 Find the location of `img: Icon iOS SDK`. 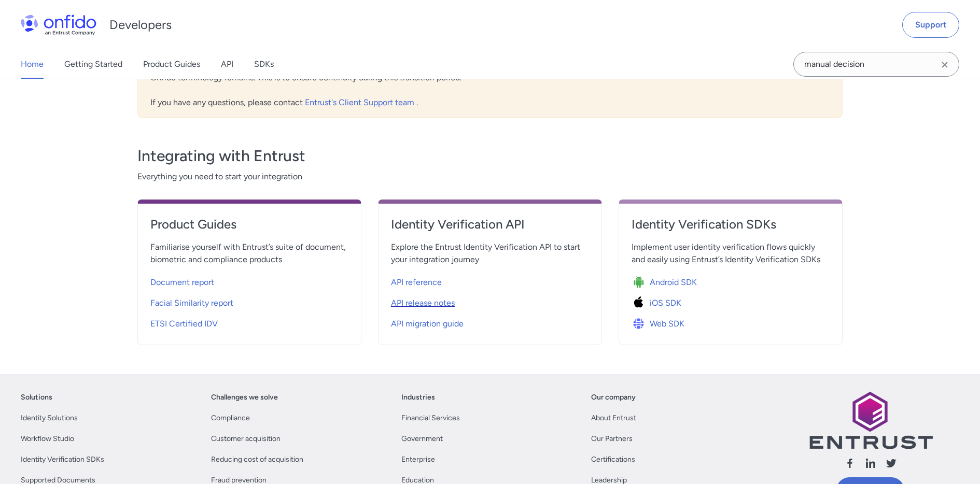

img: Icon iOS SDK is located at coordinates (640, 304).